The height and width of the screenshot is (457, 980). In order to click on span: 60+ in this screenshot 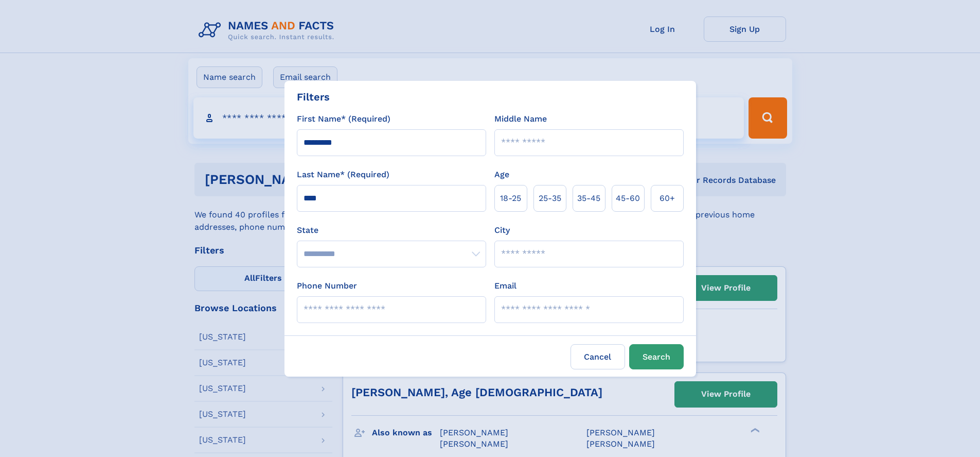, I will do `click(667, 198)`.